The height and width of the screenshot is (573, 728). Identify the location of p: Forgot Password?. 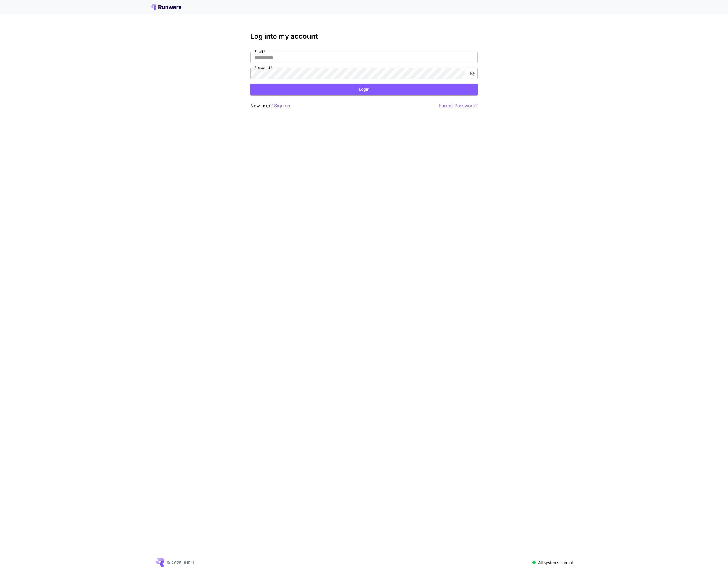
(459, 106).